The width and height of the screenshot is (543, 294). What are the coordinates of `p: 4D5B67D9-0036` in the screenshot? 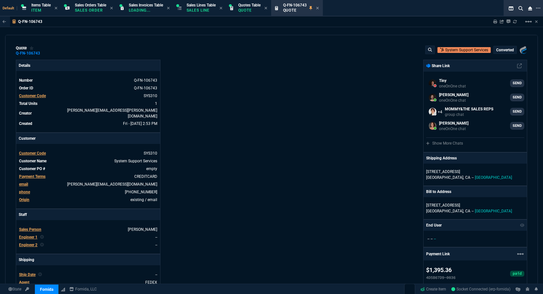 It's located at (441, 278).